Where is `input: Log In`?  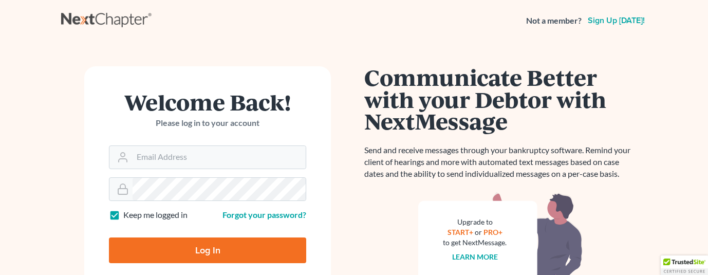
input: Log In is located at coordinates (208, 250).